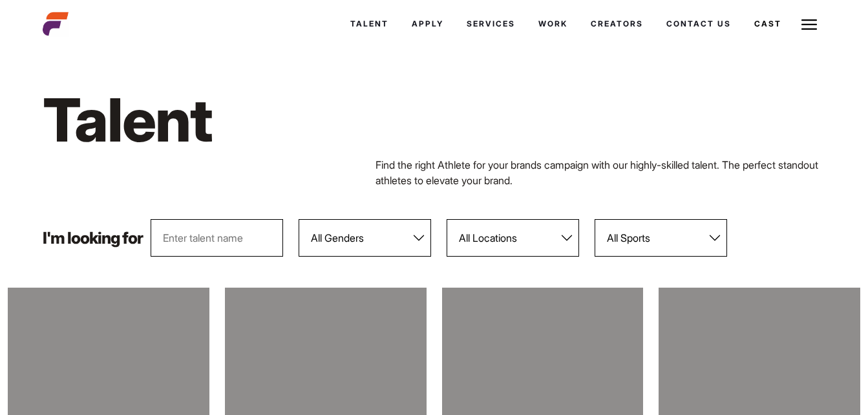 This screenshot has height=415, width=868. What do you see at coordinates (553, 24) in the screenshot?
I see `a: Work` at bounding box center [553, 24].